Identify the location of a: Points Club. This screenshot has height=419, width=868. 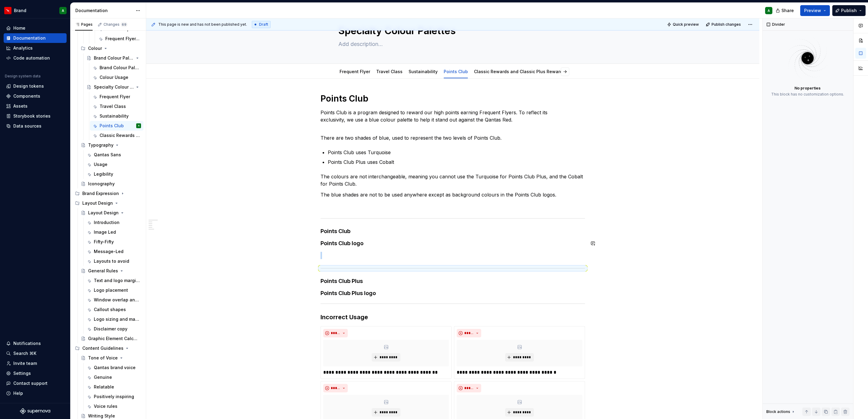
(456, 71).